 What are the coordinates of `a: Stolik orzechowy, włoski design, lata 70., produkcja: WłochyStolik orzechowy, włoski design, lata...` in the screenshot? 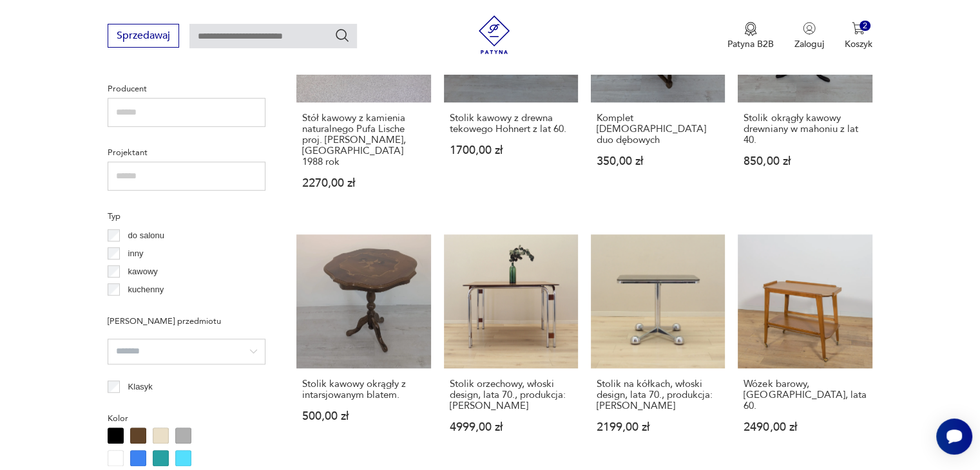 It's located at (511, 346).